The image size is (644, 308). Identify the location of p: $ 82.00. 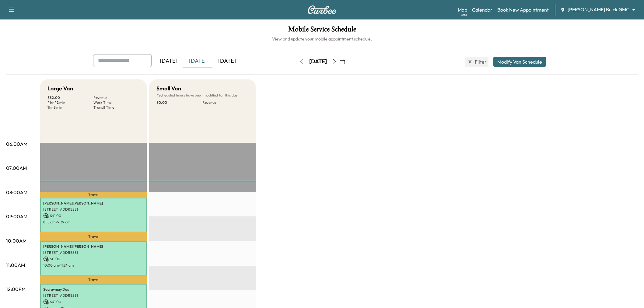
(71, 98).